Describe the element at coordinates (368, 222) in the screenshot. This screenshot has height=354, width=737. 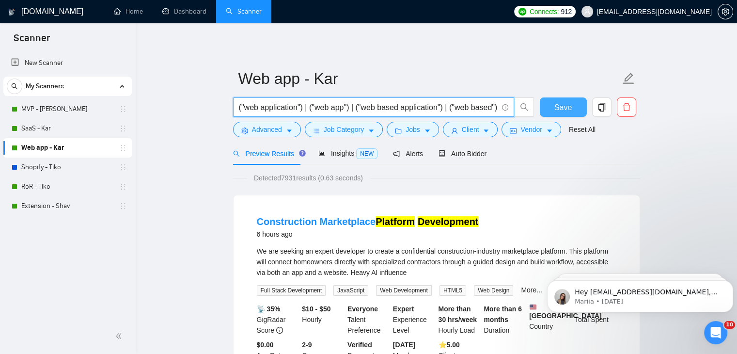
I see `a: Construction MarketplacePlatform Development` at that location.